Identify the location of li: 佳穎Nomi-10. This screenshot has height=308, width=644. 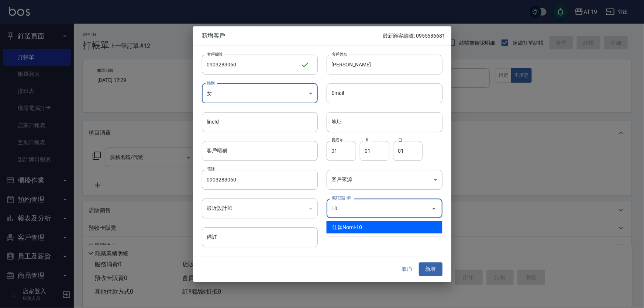
(384, 227).